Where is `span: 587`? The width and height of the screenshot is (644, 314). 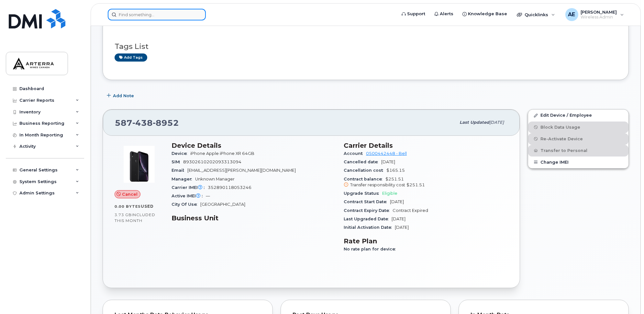 span: 587 is located at coordinates (147, 123).